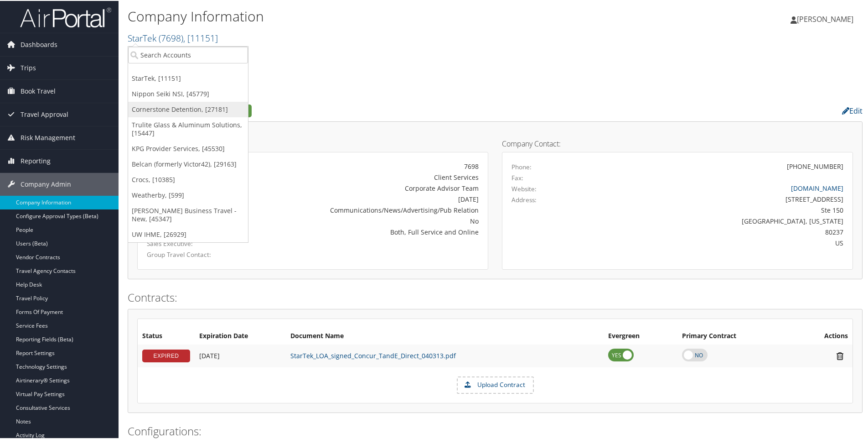 This screenshot has height=439, width=868. Describe the element at coordinates (66, 16) in the screenshot. I see `img: airportal-logo.png` at that location.